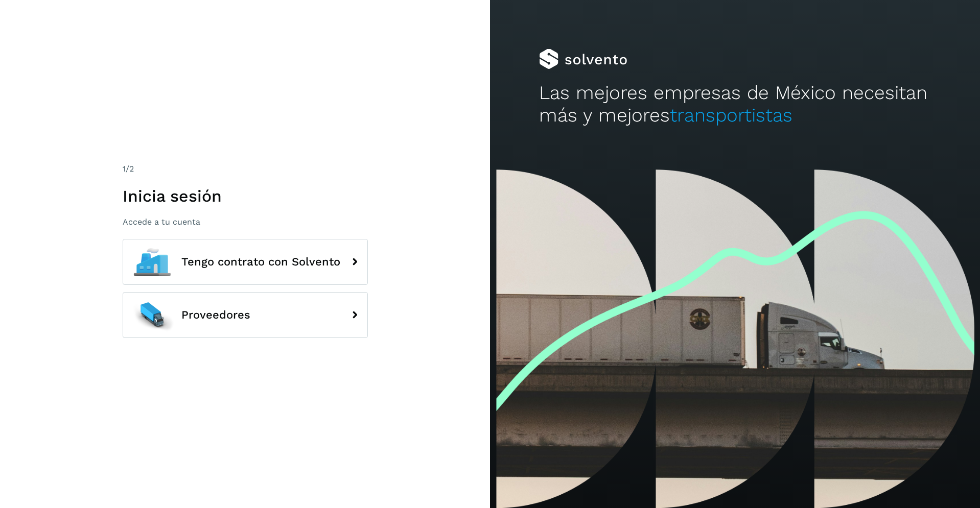 This screenshot has width=980, height=508. I want to click on h1: Inicia sesión, so click(245, 196).